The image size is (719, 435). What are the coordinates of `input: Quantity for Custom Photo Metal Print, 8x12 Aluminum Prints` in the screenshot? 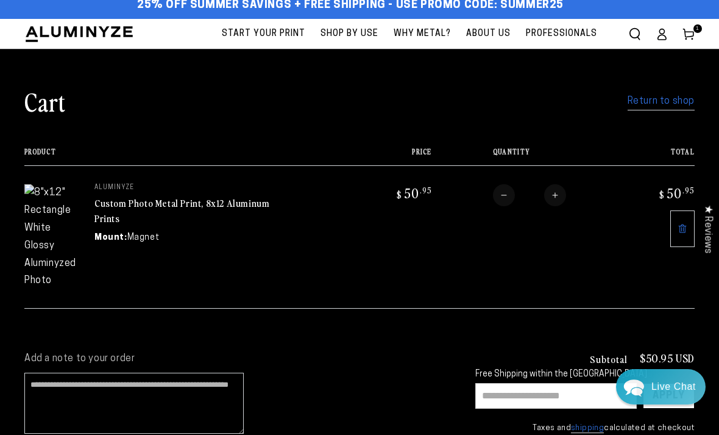 It's located at (530, 195).